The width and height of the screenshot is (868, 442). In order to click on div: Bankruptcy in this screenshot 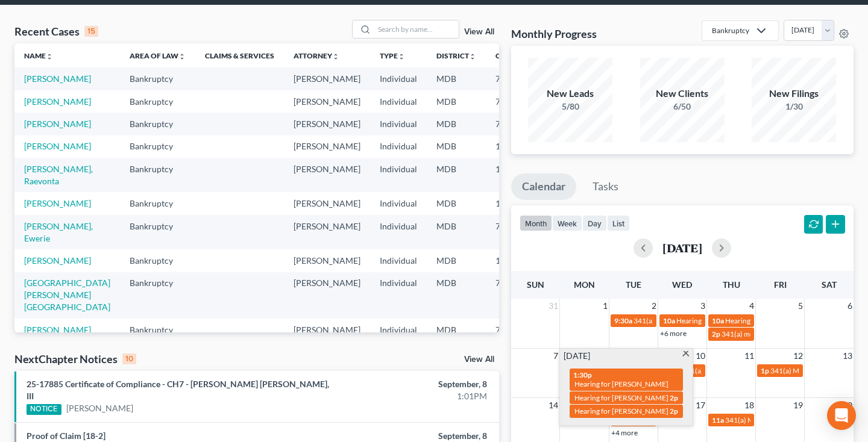, I will do `click(730, 30)`.